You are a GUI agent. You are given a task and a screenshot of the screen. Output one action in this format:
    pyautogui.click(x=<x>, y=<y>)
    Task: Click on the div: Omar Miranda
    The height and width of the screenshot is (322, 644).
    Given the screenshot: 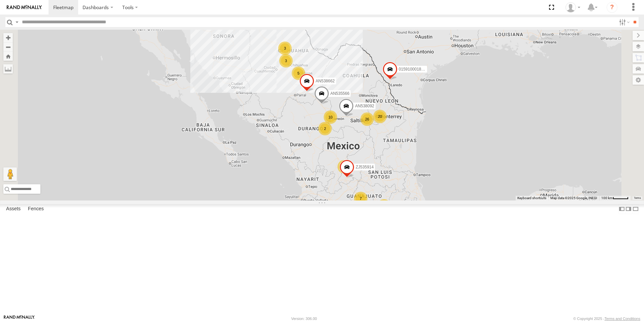 What is the action you would take?
    pyautogui.click(x=573, y=7)
    